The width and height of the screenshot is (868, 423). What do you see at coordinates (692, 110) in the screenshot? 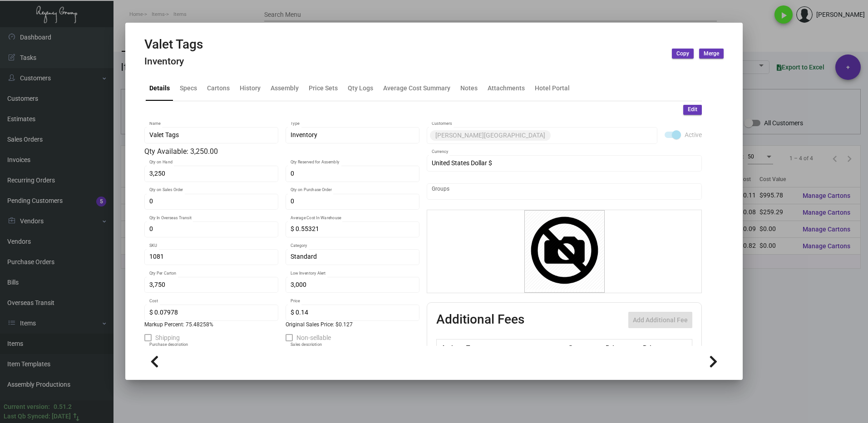
I see `button: Edit` at bounding box center [692, 110].